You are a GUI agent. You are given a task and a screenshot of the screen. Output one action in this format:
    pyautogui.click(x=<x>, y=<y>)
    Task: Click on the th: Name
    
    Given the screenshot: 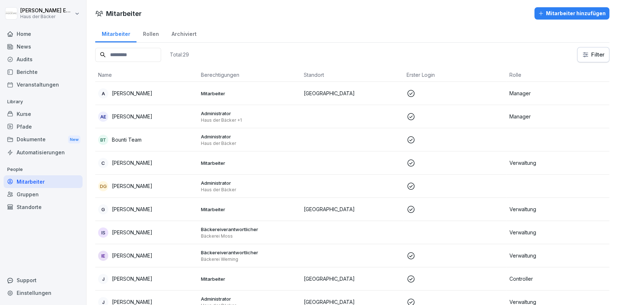 What is the action you would take?
    pyautogui.click(x=147, y=75)
    